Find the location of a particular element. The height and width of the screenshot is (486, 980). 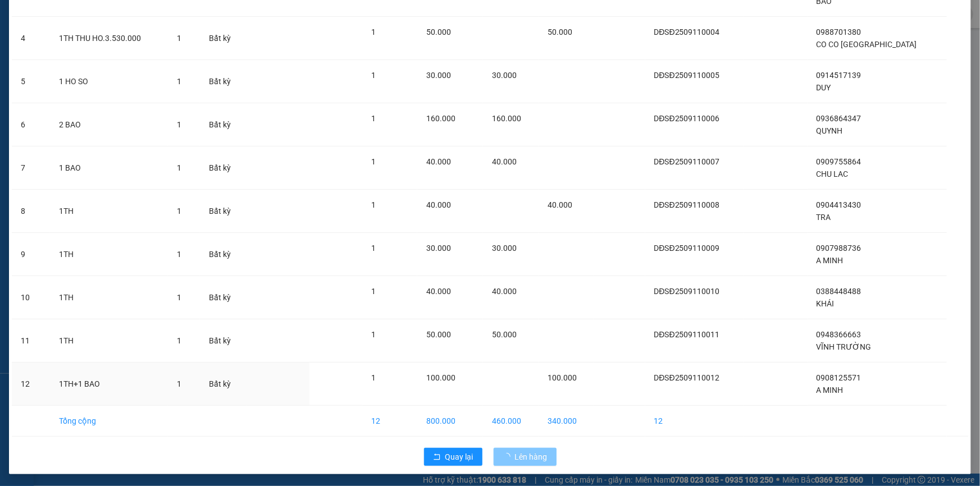

span: 0988701380 is located at coordinates (839, 32).